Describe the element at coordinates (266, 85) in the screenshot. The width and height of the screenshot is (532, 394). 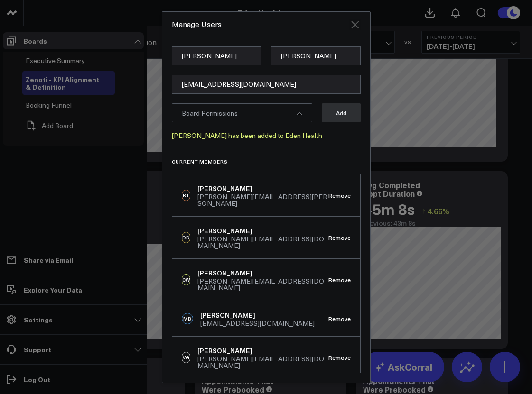
I see `input: Type email` at that location.